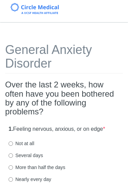  I want to click on img: Circle Medical Logo, so click(34, 9).